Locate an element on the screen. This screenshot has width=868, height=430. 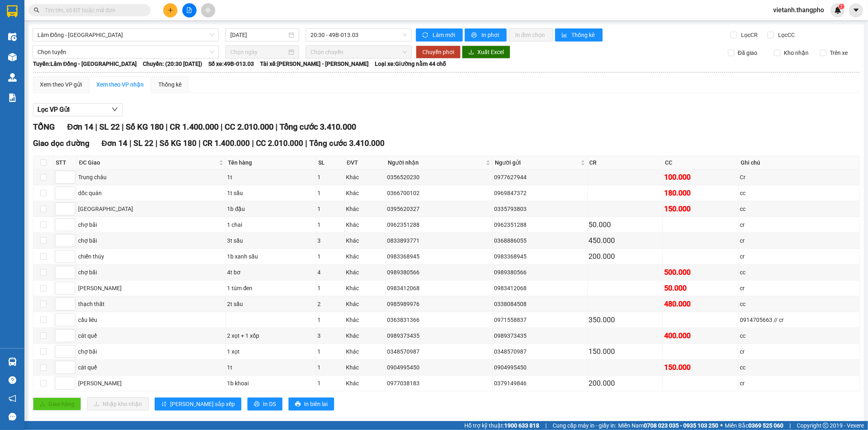
button: Chuyển phơi is located at coordinates (438, 52).